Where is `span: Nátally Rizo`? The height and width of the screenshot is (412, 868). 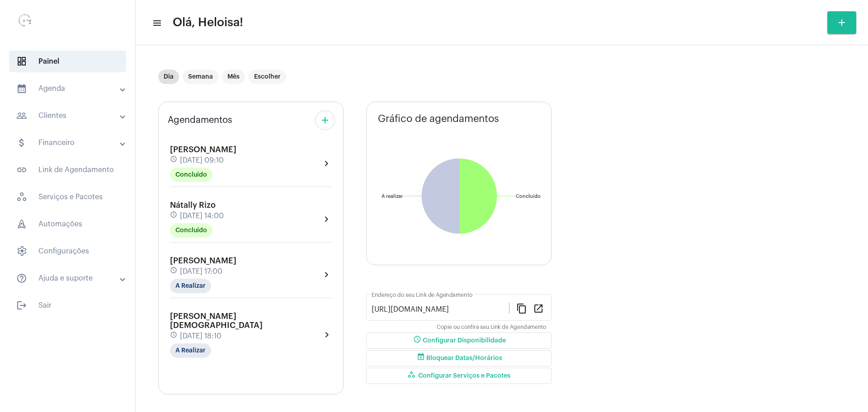 span: Nátally Rizo is located at coordinates (192, 205).